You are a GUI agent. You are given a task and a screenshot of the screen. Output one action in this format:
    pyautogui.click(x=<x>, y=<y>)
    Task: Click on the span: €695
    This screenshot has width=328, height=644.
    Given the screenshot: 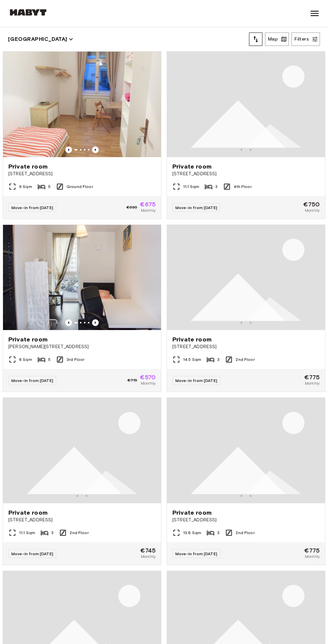 What is the action you would take?
    pyautogui.click(x=132, y=208)
    